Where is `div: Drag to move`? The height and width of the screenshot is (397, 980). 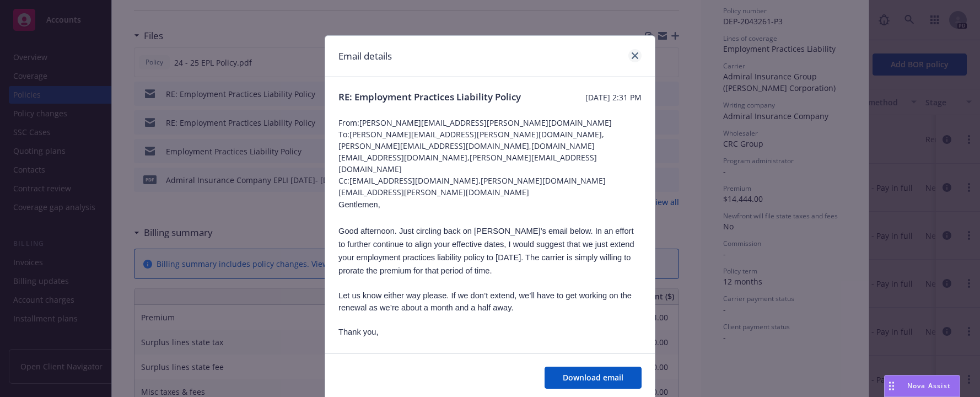 div: Drag to move is located at coordinates (891, 385).